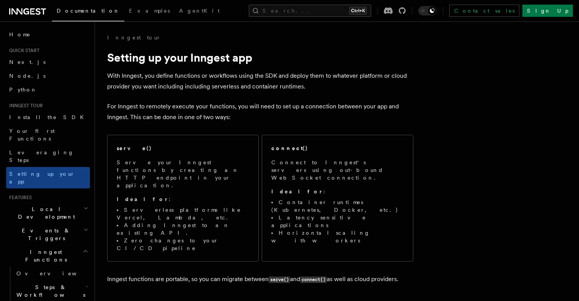  What do you see at coordinates (23, 90) in the screenshot?
I see `span: Python` at bounding box center [23, 90].